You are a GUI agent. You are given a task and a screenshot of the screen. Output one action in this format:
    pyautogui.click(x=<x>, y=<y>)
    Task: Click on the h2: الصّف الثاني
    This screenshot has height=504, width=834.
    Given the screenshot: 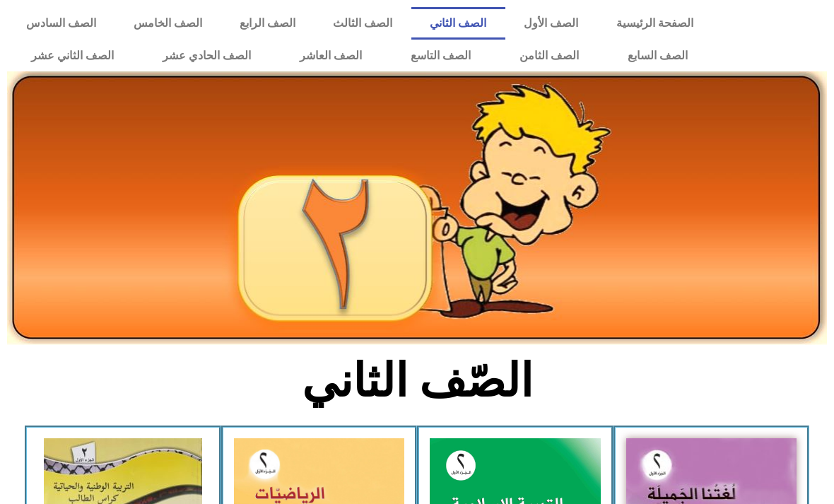 What is the action you would take?
    pyautogui.click(x=417, y=381)
    